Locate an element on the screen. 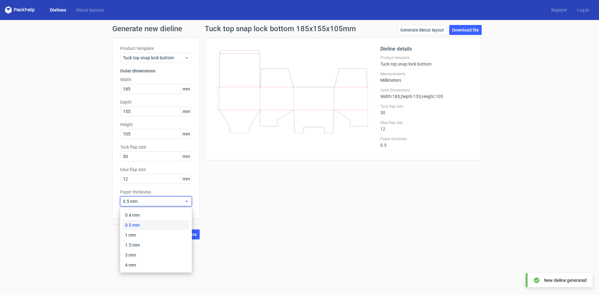 This screenshot has height=295, width=599. h2: Dieline details is located at coordinates (427, 49).